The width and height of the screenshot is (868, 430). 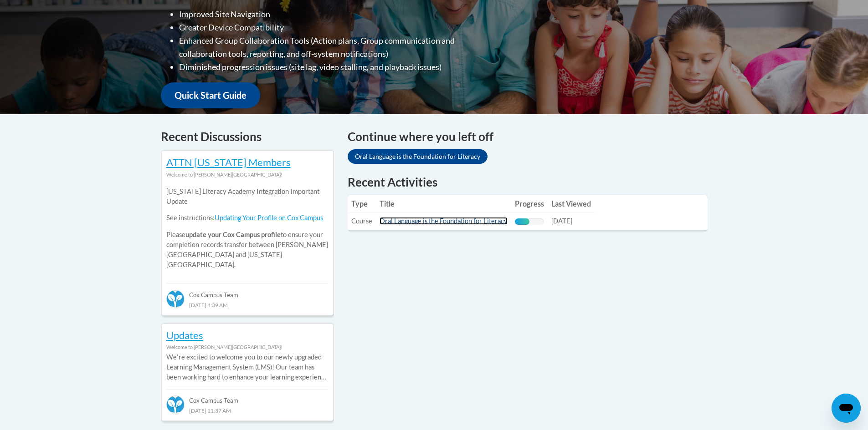 What do you see at coordinates (335, 67) in the screenshot?
I see `li: Diminished progression issues (site lag, video stalling, and playback issues)` at bounding box center [335, 67].